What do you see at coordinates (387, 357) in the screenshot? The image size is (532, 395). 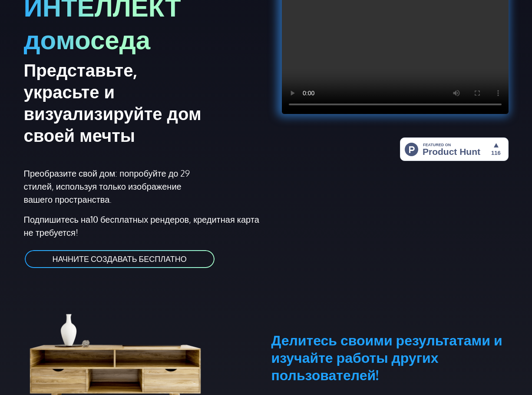 I see `ya-tr-span: Делитесь своими результатами и изучайте работы других пользователей!` at bounding box center [387, 357].